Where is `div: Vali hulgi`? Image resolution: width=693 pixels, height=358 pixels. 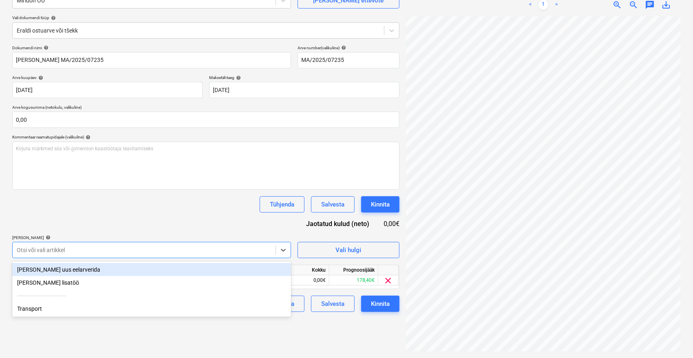
div: Vali hulgi is located at coordinates (348, 250).